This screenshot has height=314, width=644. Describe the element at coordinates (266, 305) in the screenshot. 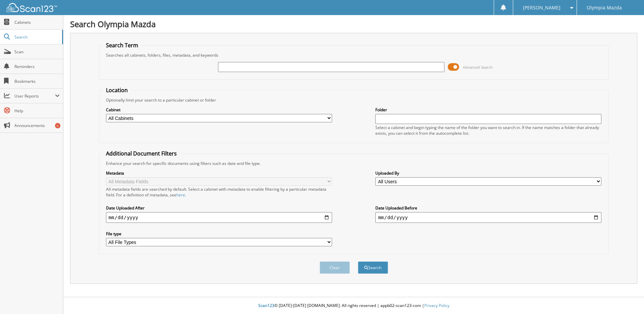

I see `span: Scan123` at that location.